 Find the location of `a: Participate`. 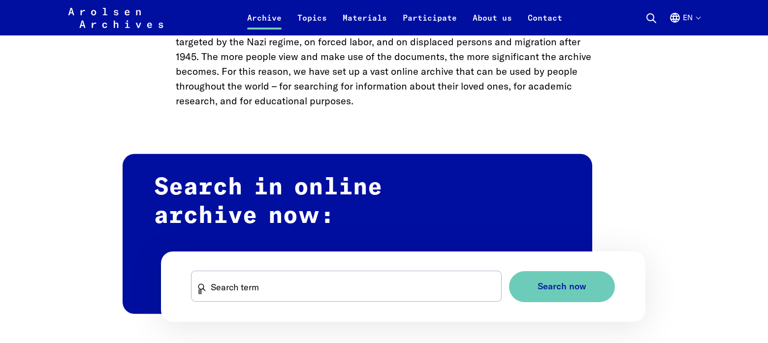

a: Participate is located at coordinates (430, 24).